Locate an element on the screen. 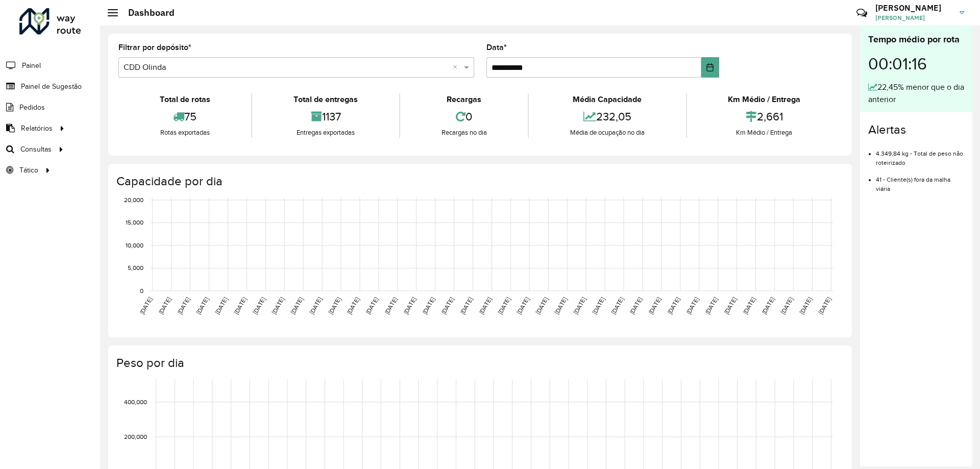 The image size is (980, 469). div: 1137 is located at coordinates (326, 116).